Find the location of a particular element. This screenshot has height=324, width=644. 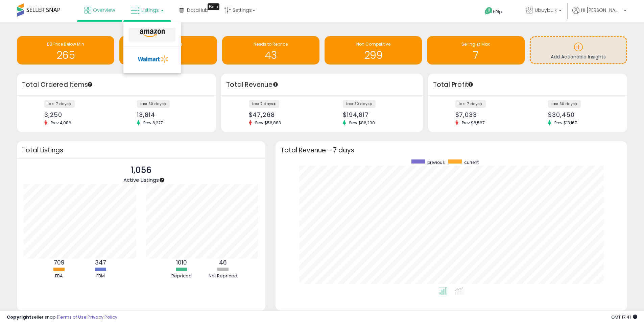

div: 13,814 is located at coordinates (170, 115).